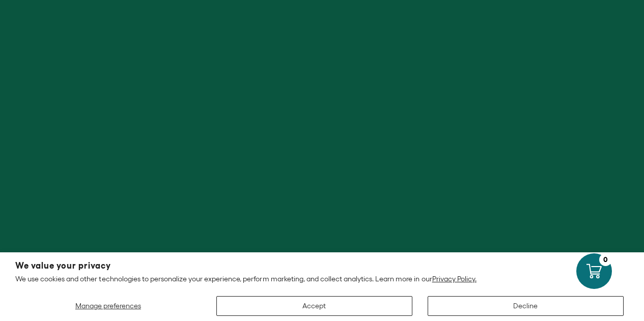 Image resolution: width=644 pixels, height=321 pixels. I want to click on a: Privacy Policy., so click(454, 279).